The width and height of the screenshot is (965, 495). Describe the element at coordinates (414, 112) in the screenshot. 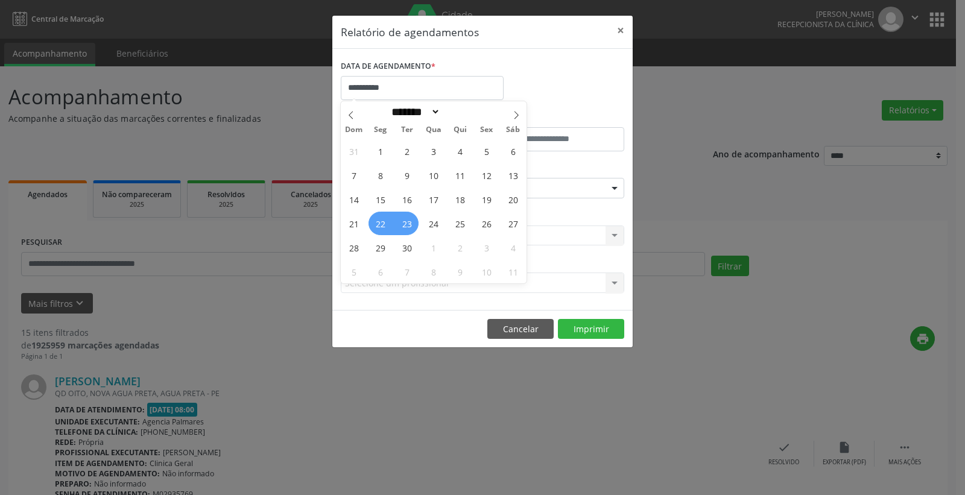

I see `select: Month` at that location.